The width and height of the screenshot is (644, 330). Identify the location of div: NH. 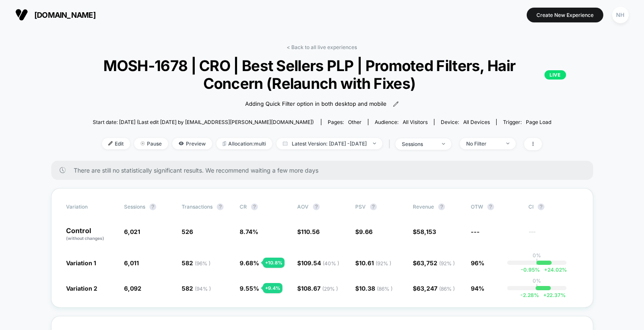
(620, 15).